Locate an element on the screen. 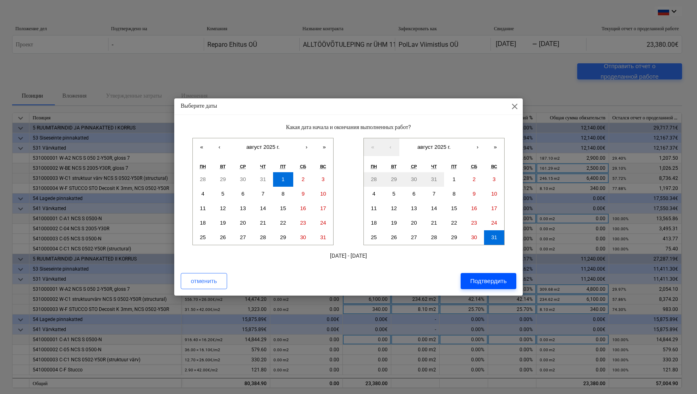 Image resolution: width=697 pixels, height=394 pixels. button: 3 августа 2025 г. is located at coordinates (323, 179).